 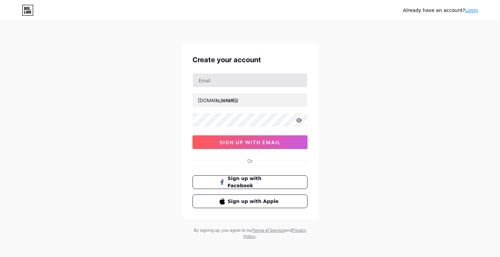 I want to click on button: Sign up with Apple, so click(x=250, y=202).